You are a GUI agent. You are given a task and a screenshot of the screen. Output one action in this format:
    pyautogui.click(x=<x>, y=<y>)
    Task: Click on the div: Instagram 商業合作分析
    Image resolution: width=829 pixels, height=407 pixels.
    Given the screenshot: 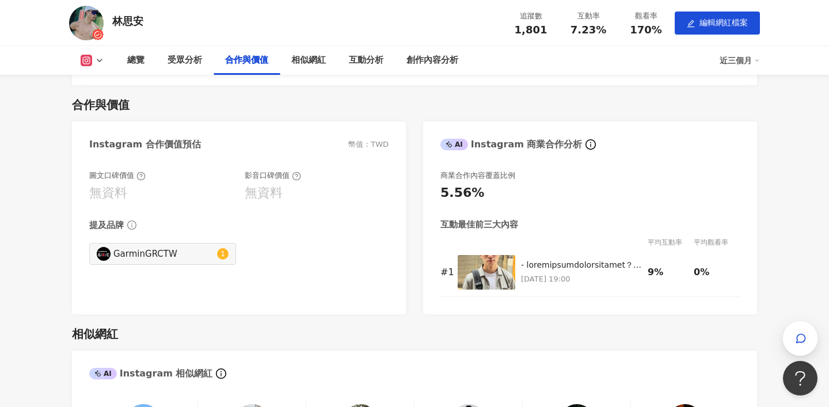 What is the action you would take?
    pyautogui.click(x=511, y=144)
    